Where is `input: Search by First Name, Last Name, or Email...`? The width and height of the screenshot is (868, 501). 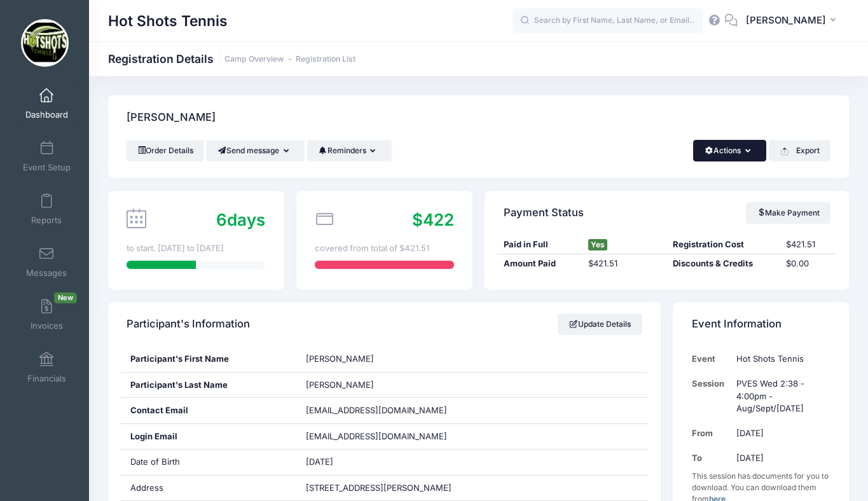
input: Search by First Name, Last Name, or Email... is located at coordinates (607, 21).